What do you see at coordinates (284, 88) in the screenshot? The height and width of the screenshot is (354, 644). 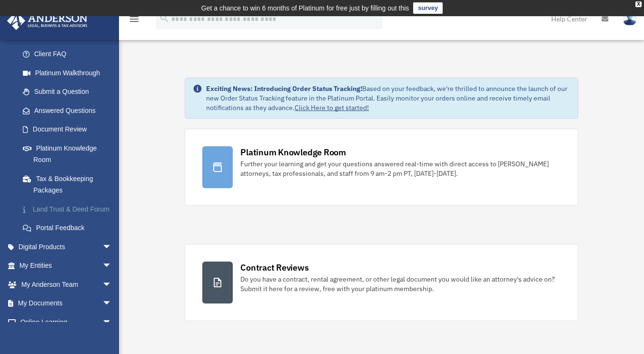 I see `strong: Exciting News: Introducing Order Status Tracking!` at bounding box center [284, 88].